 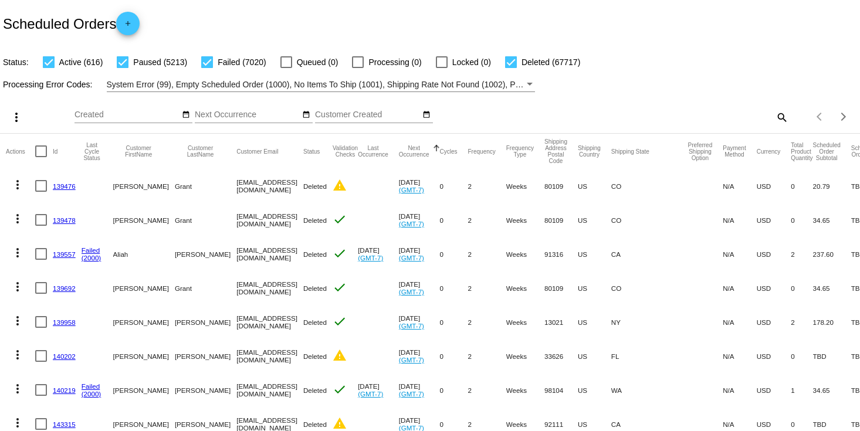 I want to click on a: 139692, so click(x=64, y=288).